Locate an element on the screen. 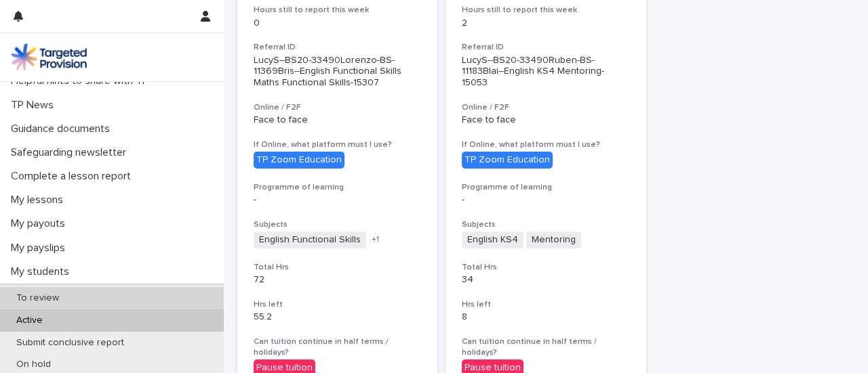  p: On hold is located at coordinates (33, 365).